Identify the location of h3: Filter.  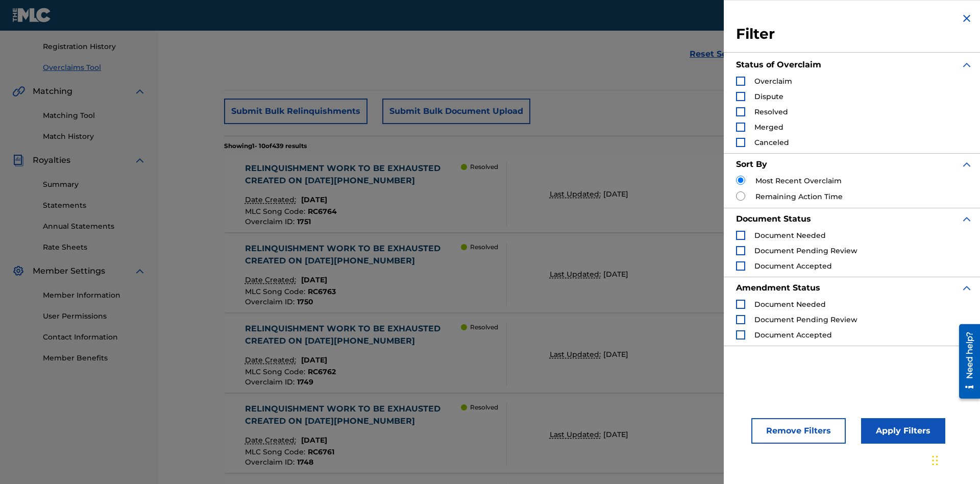
(854, 34).